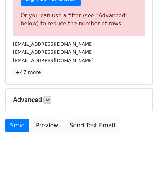 The image size is (158, 192). What do you see at coordinates (92, 125) in the screenshot?
I see `a: Send Test Email` at bounding box center [92, 125].